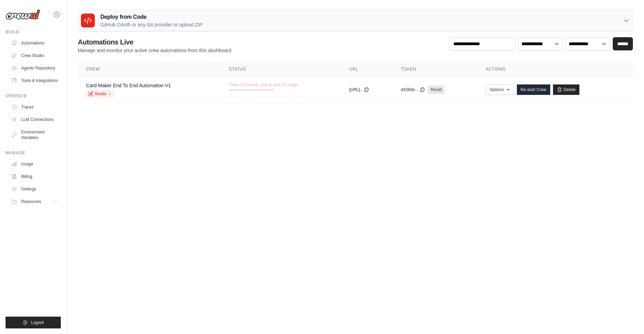 This screenshot has width=644, height=334. What do you see at coordinates (534, 90) in the screenshot?
I see `a: Re-start Crew` at bounding box center [534, 90].